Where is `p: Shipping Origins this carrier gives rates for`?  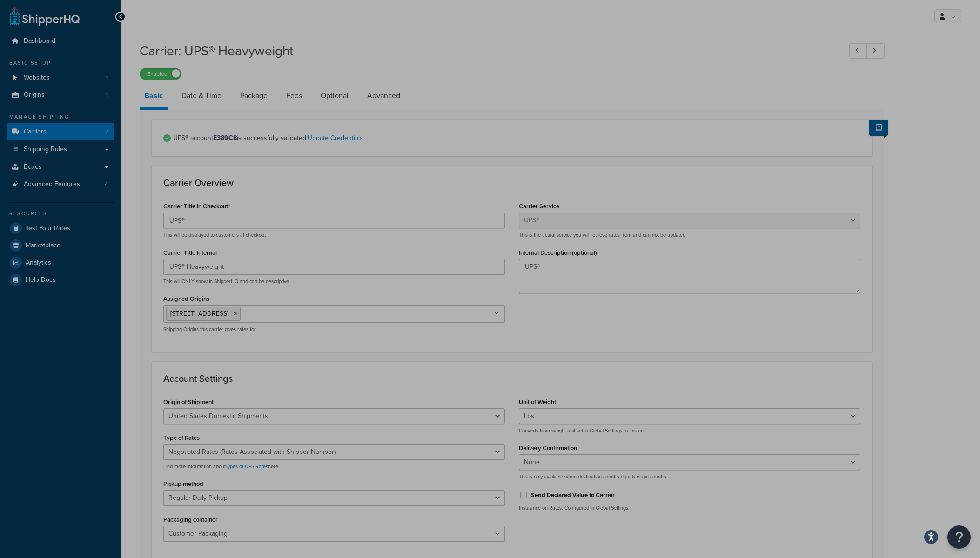 p: Shipping Origins this carrier gives rates for is located at coordinates (334, 329).